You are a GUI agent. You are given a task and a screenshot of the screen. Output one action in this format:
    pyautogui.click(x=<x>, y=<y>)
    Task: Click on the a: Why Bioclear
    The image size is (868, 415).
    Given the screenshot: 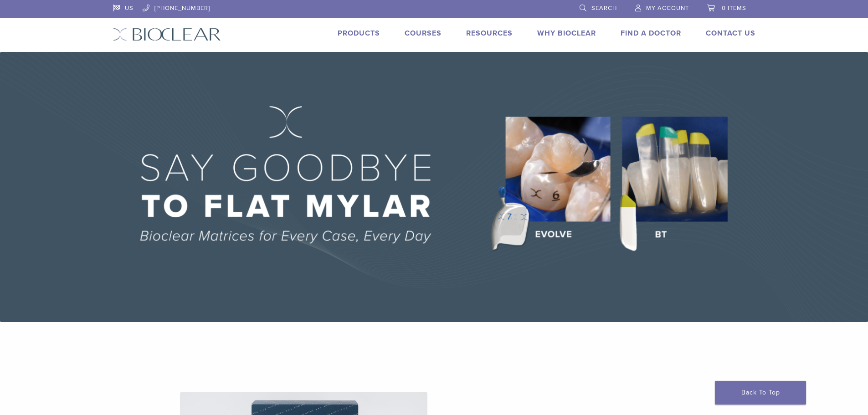 What is the action you would take?
    pyautogui.click(x=566, y=33)
    